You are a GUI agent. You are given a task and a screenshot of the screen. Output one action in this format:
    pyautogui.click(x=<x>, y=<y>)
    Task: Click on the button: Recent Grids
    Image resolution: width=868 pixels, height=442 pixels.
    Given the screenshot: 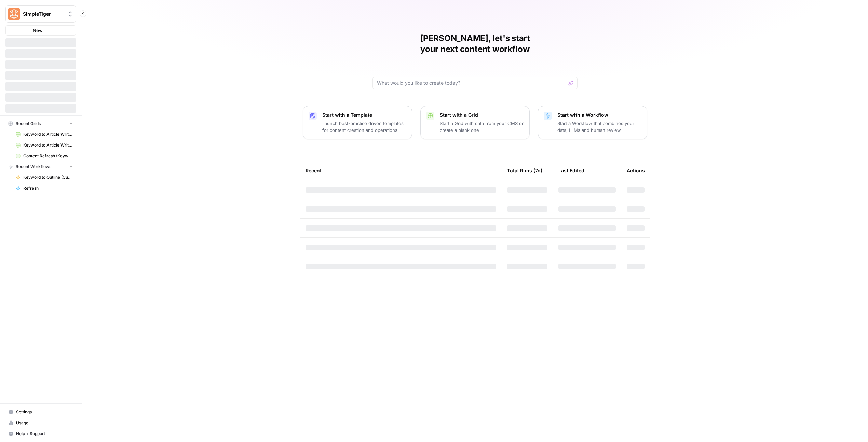 What is the action you would take?
    pyautogui.click(x=41, y=123)
    